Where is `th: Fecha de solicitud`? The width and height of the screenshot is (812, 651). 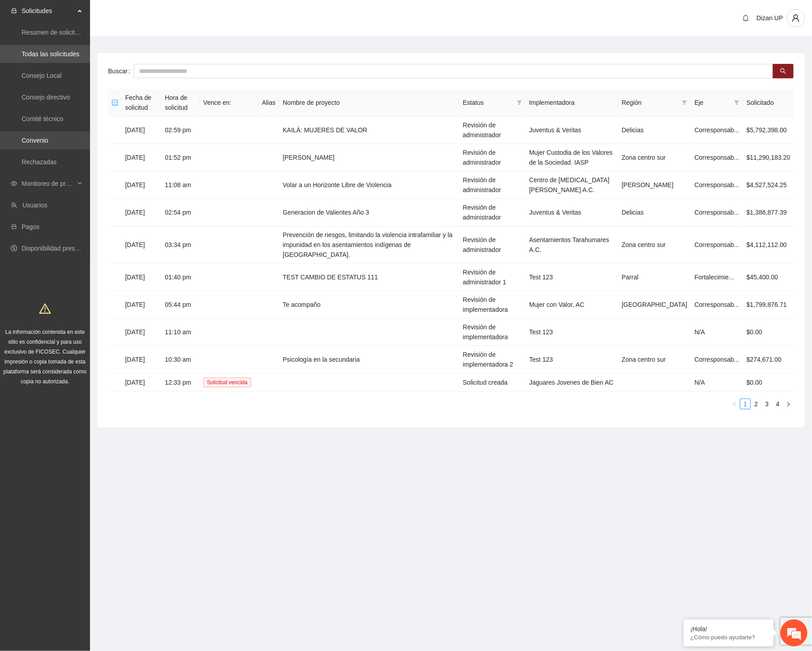 th: Fecha de solicitud is located at coordinates (142, 103).